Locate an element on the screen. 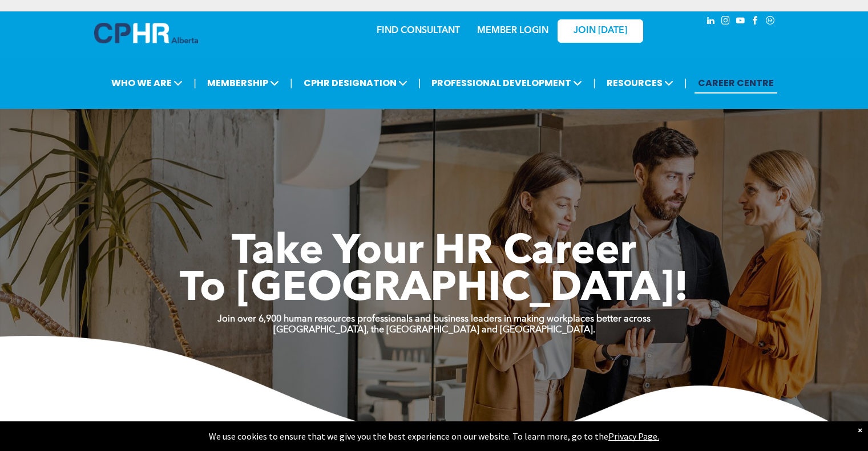 The height and width of the screenshot is (451, 868). a: facebook is located at coordinates (755, 22).